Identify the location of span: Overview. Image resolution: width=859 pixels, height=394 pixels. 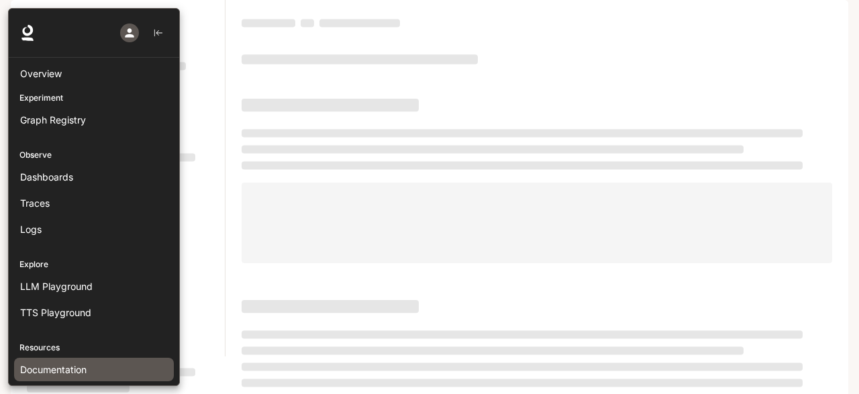
(41, 73).